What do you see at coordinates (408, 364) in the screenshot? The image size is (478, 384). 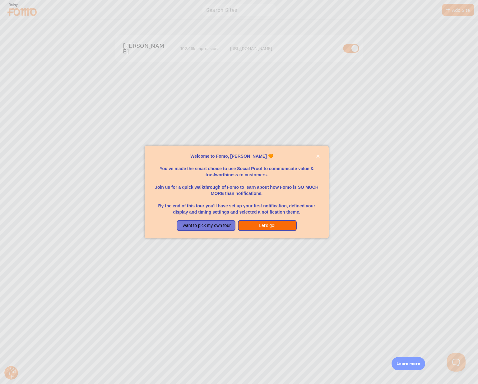 I see `div: Learn more` at bounding box center [408, 364].